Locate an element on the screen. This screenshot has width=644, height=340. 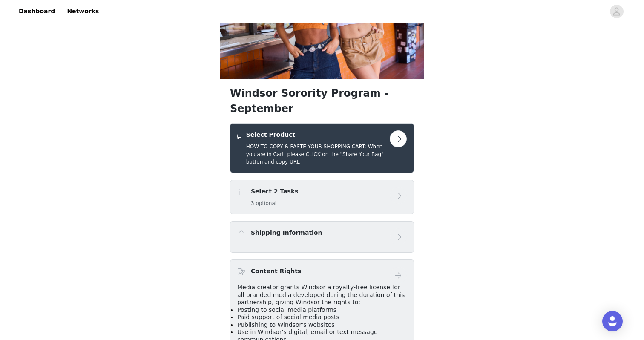
div: avatar is located at coordinates (616, 12).